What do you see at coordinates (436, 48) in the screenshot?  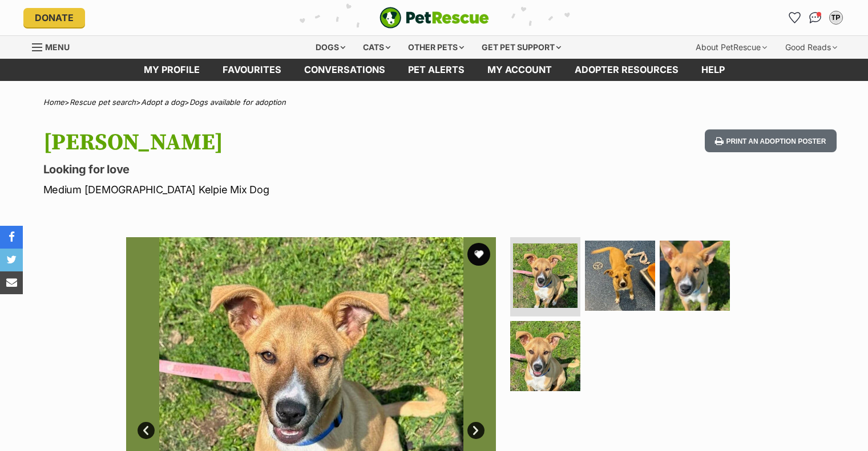 I see `div: Other pets` at bounding box center [436, 48].